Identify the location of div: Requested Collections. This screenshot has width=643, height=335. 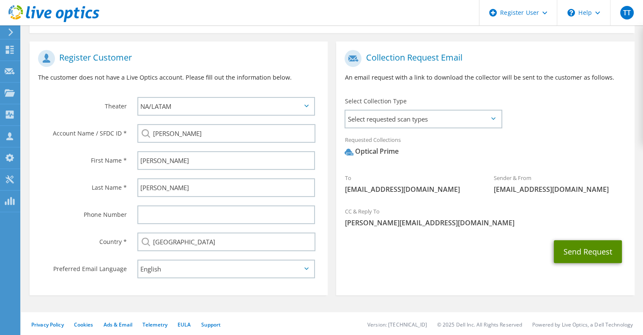
(485, 148).